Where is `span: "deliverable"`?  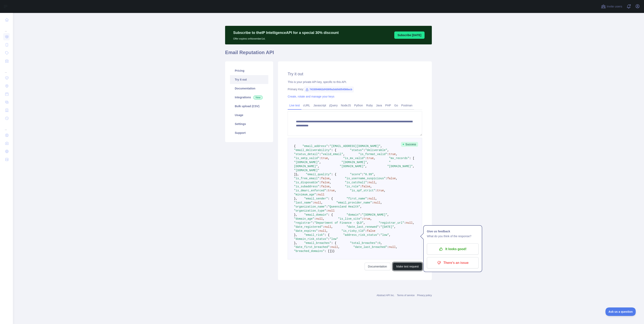
span: "deliverable" is located at coordinates (376, 150).